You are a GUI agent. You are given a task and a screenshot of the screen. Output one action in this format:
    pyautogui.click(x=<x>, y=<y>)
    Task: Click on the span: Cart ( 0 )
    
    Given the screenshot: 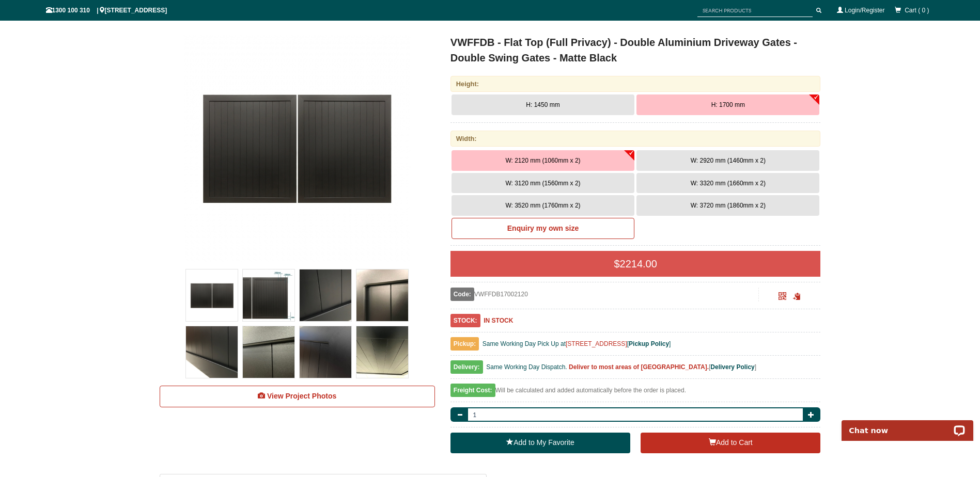 What is the action you would take?
    pyautogui.click(x=916, y=10)
    